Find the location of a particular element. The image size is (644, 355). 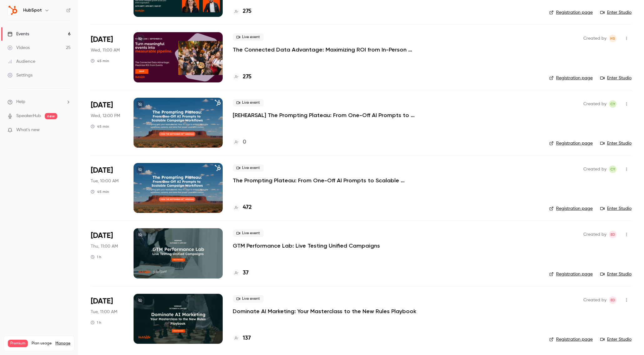

div: Videos is located at coordinates (18, 48).